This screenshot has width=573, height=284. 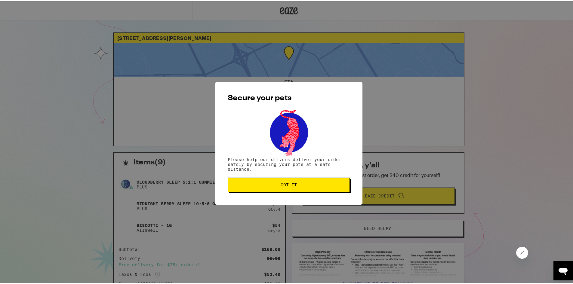 What do you see at coordinates (289, 131) in the screenshot?
I see `img: pets` at bounding box center [289, 131].